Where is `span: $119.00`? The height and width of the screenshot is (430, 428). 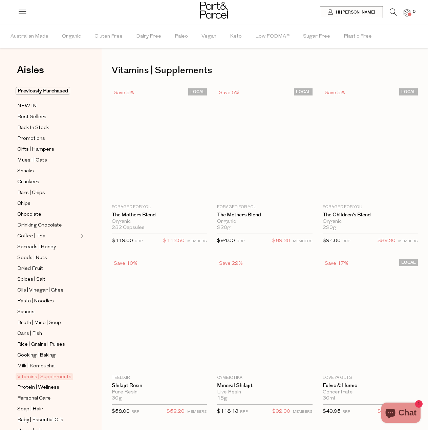
span: $119.00 is located at coordinates (122, 240).